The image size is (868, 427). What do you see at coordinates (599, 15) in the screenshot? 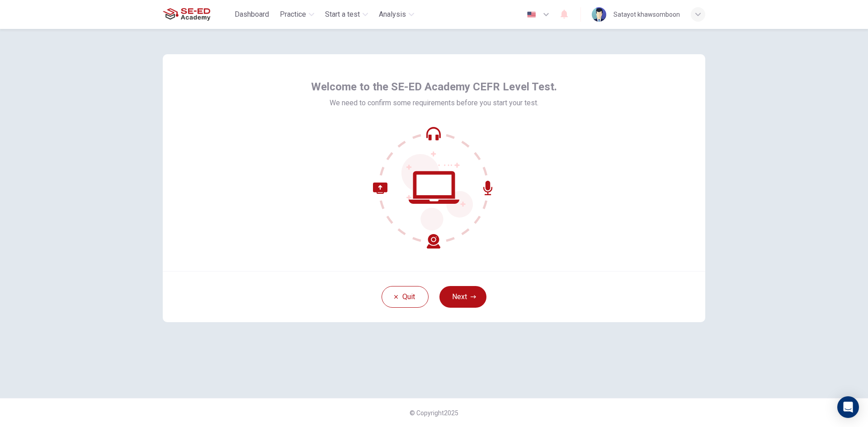
I see `img: Profile picture` at bounding box center [599, 15].